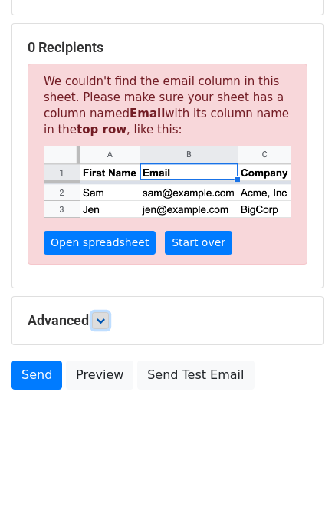 The image size is (335, 517). What do you see at coordinates (196, 375) in the screenshot?
I see `a: Send Test Email` at bounding box center [196, 375].